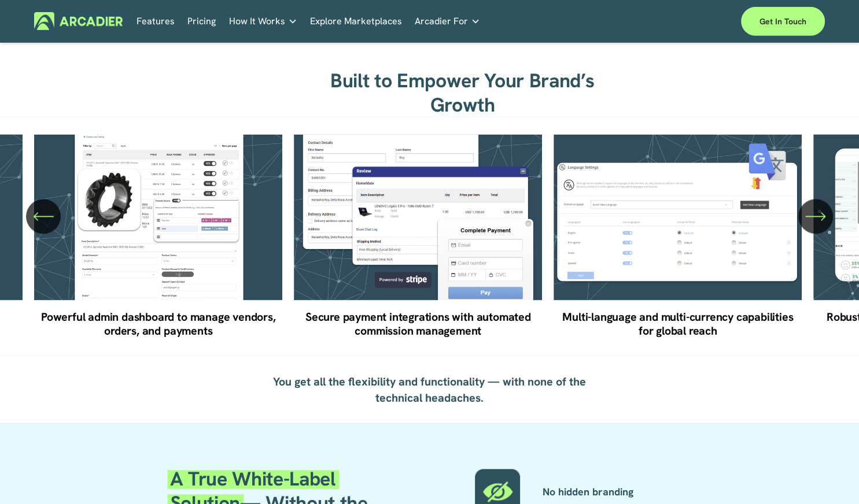 This screenshot has width=859, height=504. Describe the element at coordinates (815, 217) in the screenshot. I see `button: Next` at that location.